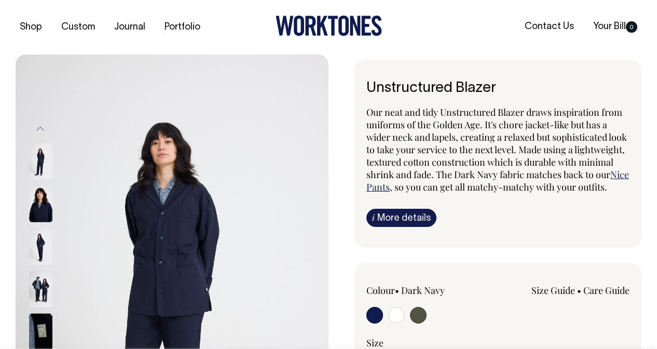 The height and width of the screenshot is (349, 657). I want to click on a: Contact Us, so click(549, 26).